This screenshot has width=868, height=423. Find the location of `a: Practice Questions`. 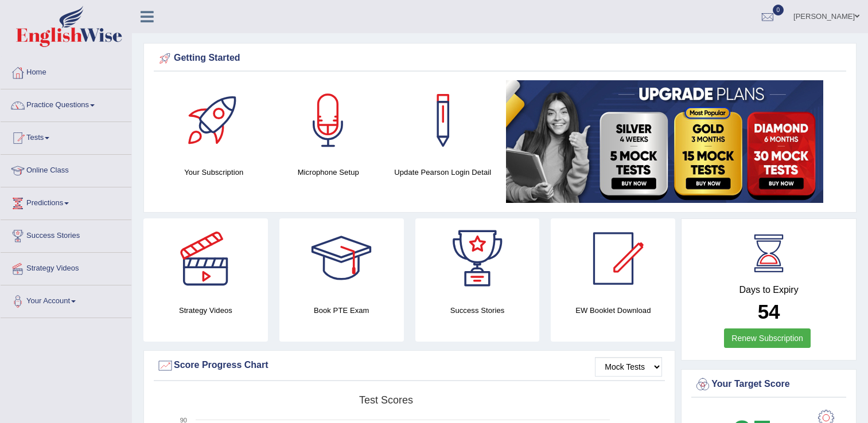

a: Practice Questions is located at coordinates (66, 104).